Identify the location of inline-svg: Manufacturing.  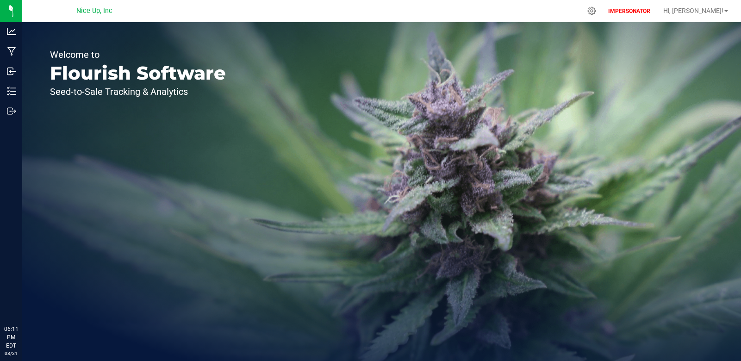
(12, 51).